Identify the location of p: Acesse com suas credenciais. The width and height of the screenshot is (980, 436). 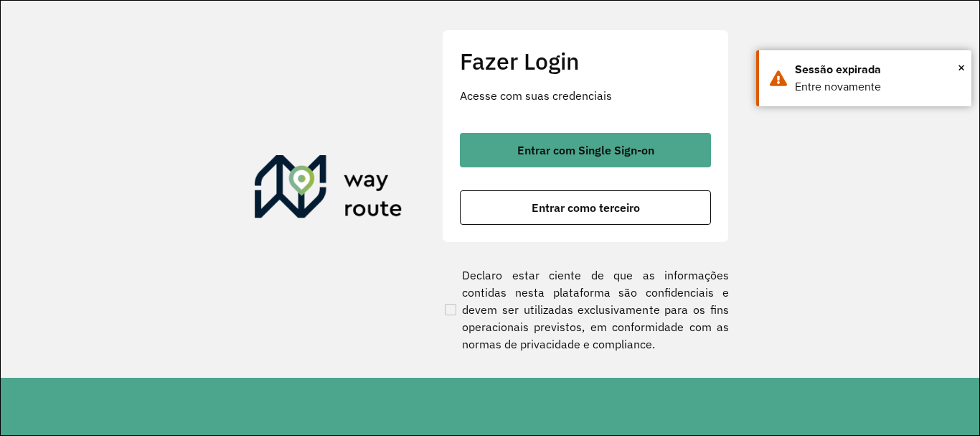
(586, 95).